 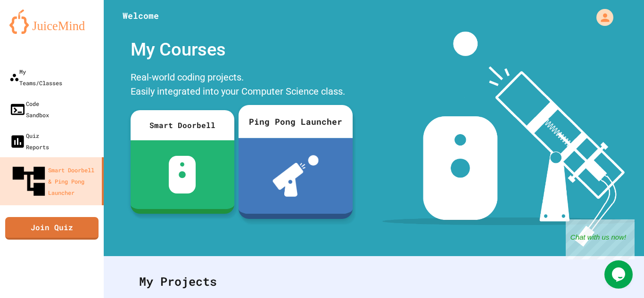 What do you see at coordinates (52, 21) in the screenshot?
I see `img: logo-orange.svg` at bounding box center [52, 21].